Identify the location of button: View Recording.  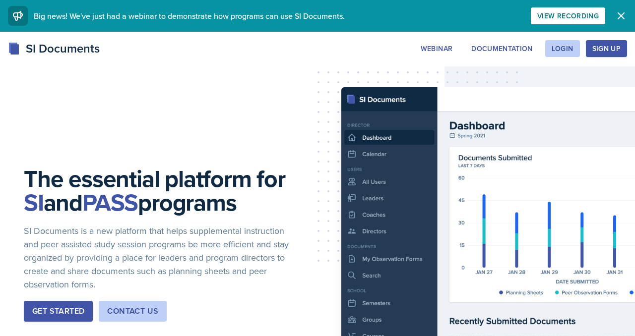
(568, 16).